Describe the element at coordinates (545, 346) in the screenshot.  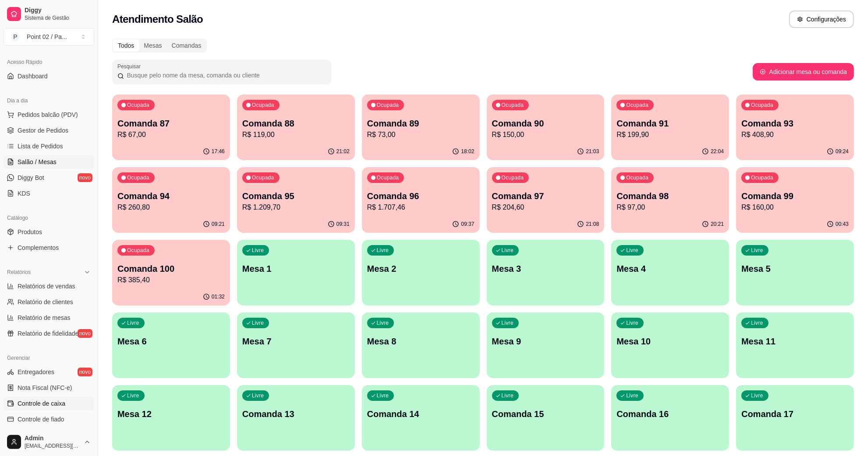
I see `button: LivreMesa 9` at that location.